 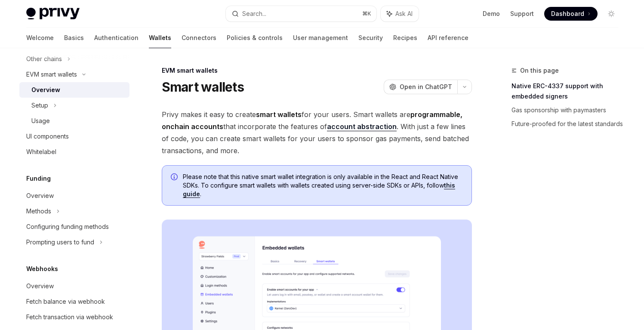 What do you see at coordinates (47, 136) in the screenshot?
I see `div: UI components` at bounding box center [47, 136].